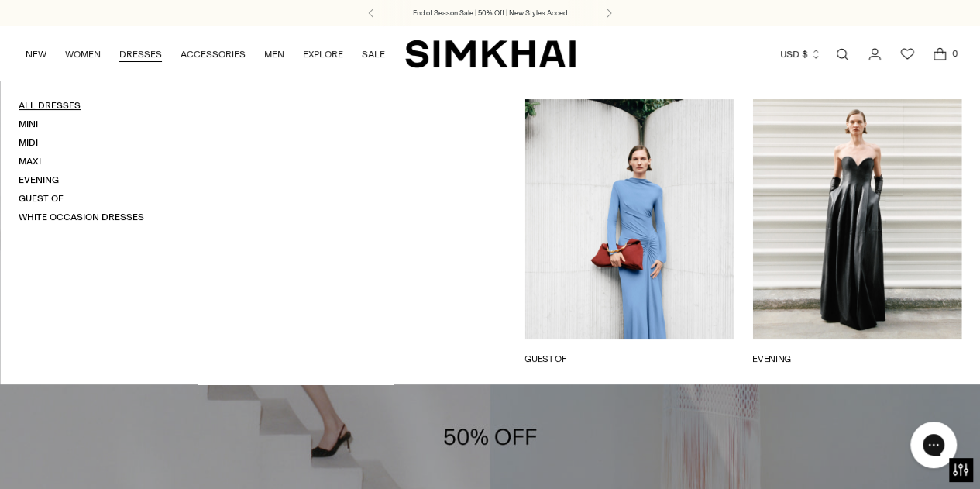 This screenshot has height=489, width=980. What do you see at coordinates (490, 53) in the screenshot?
I see `a: SIMKHAI` at bounding box center [490, 53].